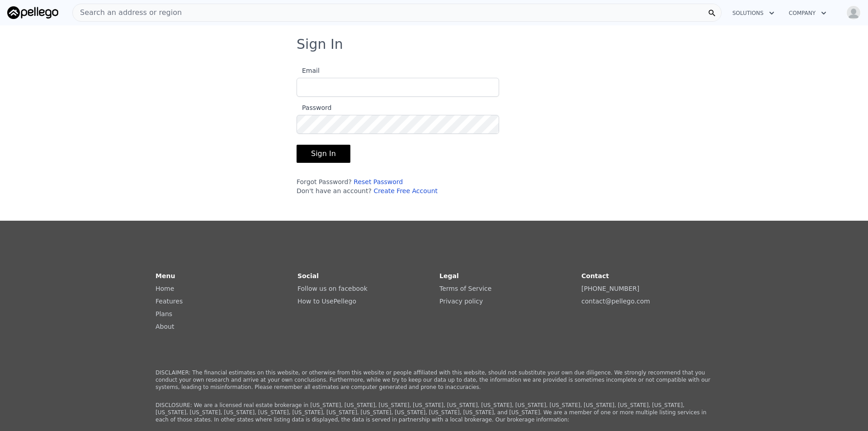  Describe the element at coordinates (461, 301) in the screenshot. I see `a: Privacy policy` at that location.